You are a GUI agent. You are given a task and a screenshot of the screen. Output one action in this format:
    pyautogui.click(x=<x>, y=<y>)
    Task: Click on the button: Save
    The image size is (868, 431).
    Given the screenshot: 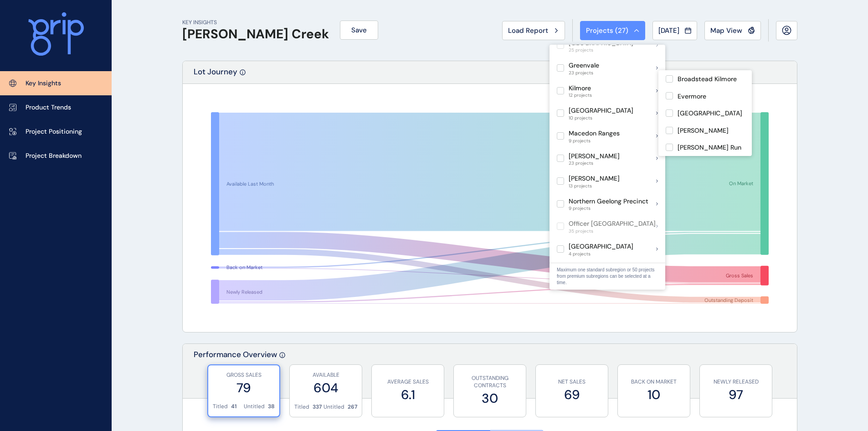 What is the action you would take?
    pyautogui.click(x=359, y=30)
    